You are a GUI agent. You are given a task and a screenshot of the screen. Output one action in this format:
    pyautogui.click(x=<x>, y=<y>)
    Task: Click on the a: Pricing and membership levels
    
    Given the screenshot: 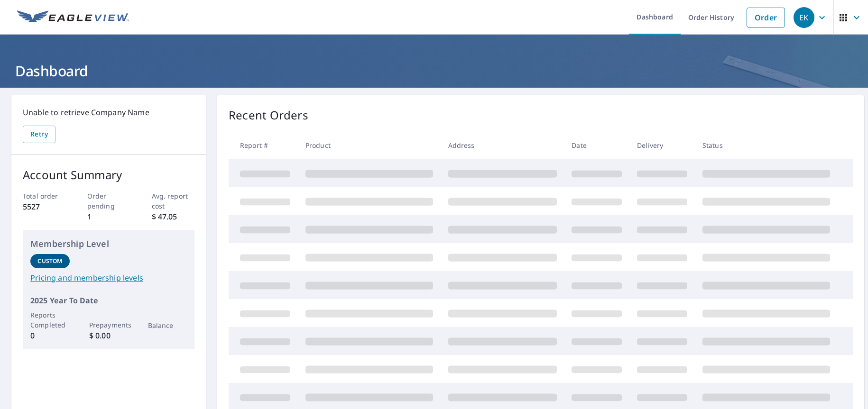 What is the action you would take?
    pyautogui.click(x=109, y=278)
    